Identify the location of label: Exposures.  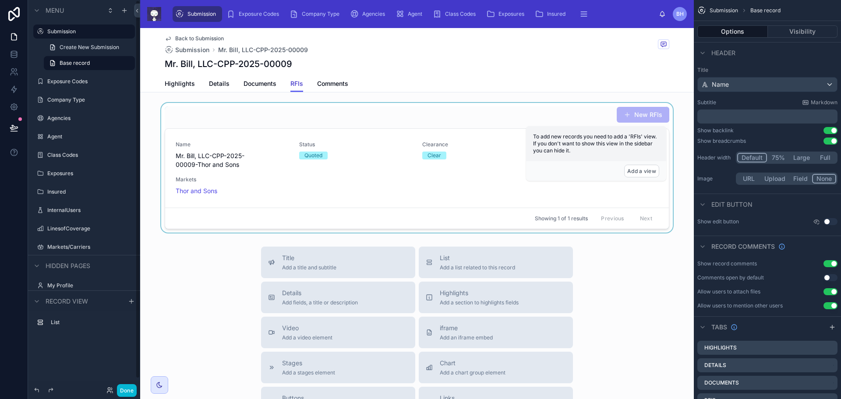
(90, 173).